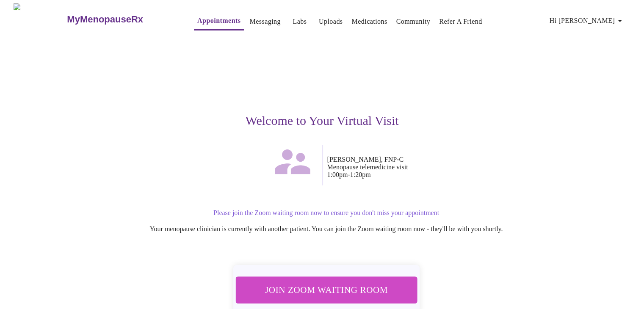  I want to click on button: Uploads, so click(330, 22).